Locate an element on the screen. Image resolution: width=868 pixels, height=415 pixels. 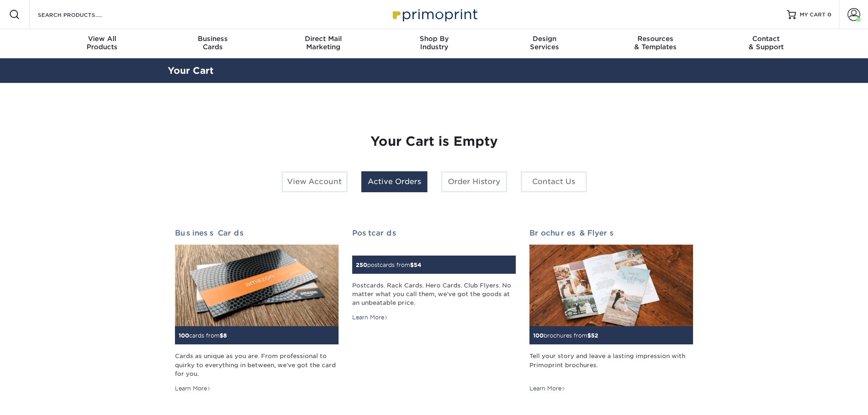
span: 0 is located at coordinates (829, 15).